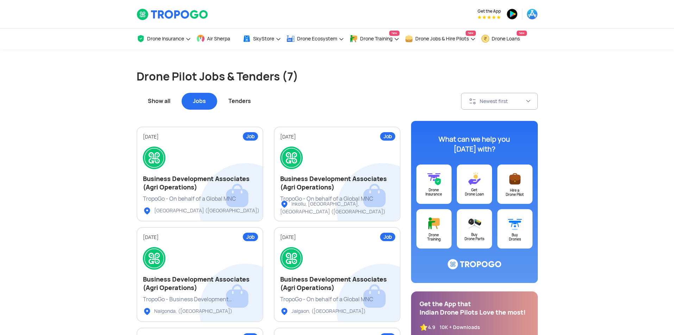 The image size is (674, 335). Describe the element at coordinates (454, 328) in the screenshot. I see `div: 4.9 10K + Downloads` at that location.